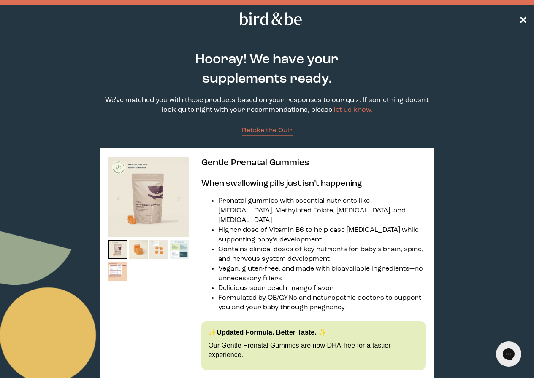 This screenshot has width=534, height=378. What do you see at coordinates (313, 184) in the screenshot?
I see `h3: When swallowing pills just isn’t happening` at bounding box center [313, 184].